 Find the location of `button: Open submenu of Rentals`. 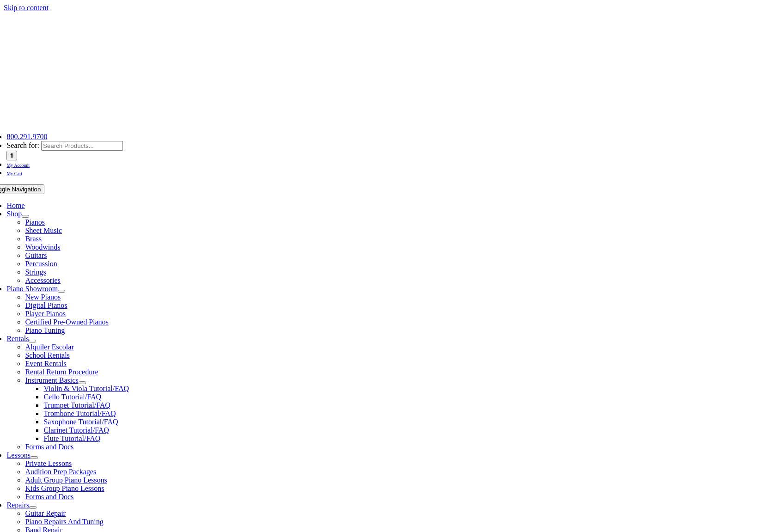

button: Open submenu of Rentals is located at coordinates (32, 341).